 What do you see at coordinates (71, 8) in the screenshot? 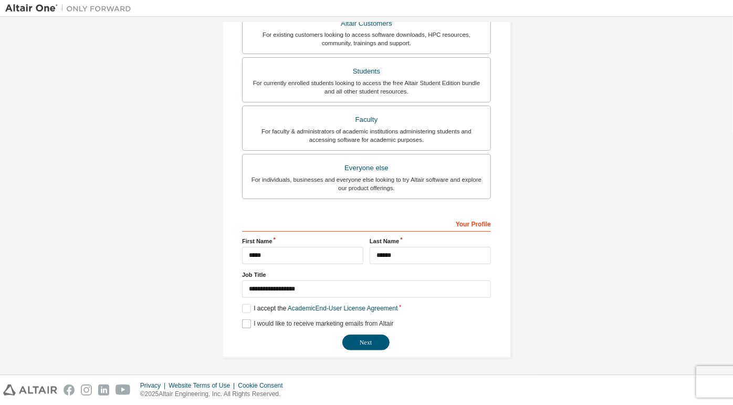
I see `img: Altair One` at bounding box center [71, 8].